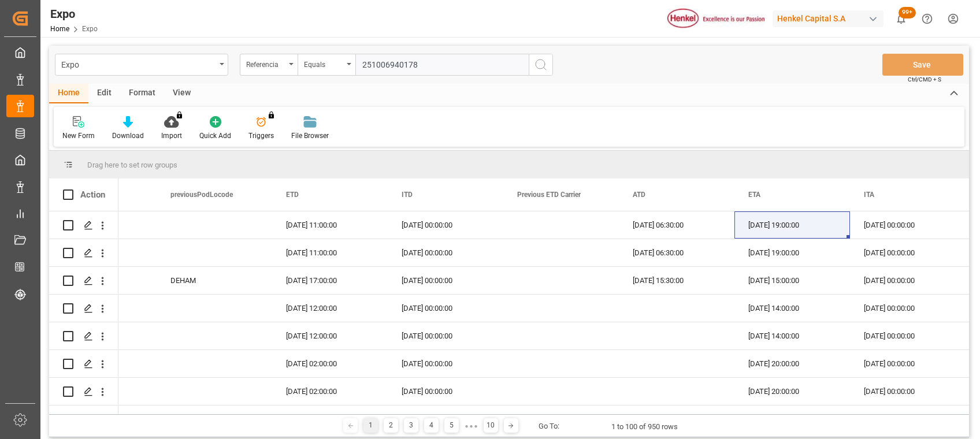  Describe the element at coordinates (830, 19) in the screenshot. I see `button: Henkel Capital S.A` at that location.